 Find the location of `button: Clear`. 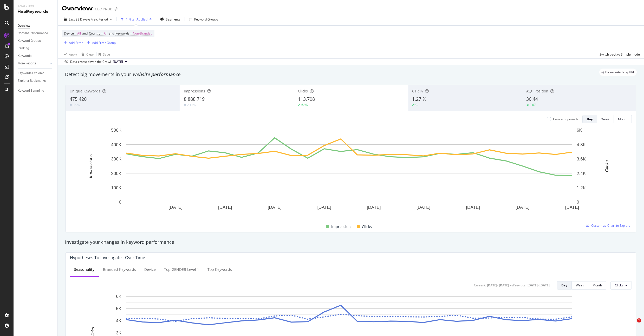

button: Clear is located at coordinates (87, 54).